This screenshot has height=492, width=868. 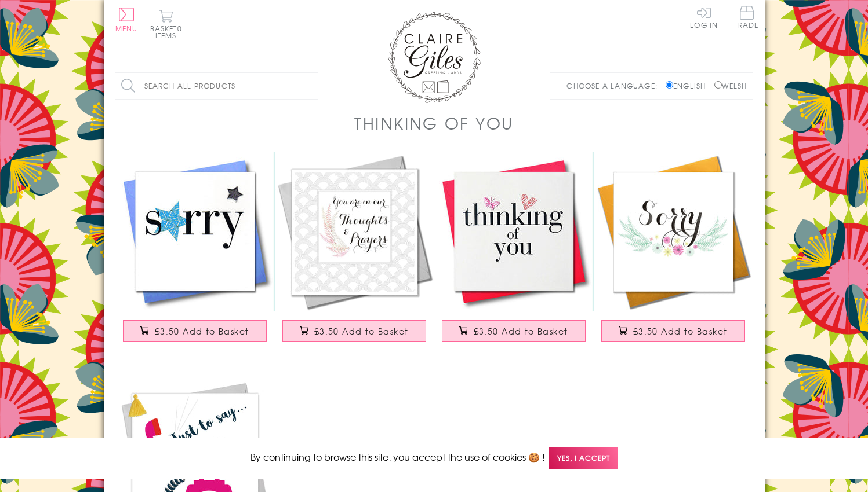 I want to click on button: Menu, so click(x=127, y=20).